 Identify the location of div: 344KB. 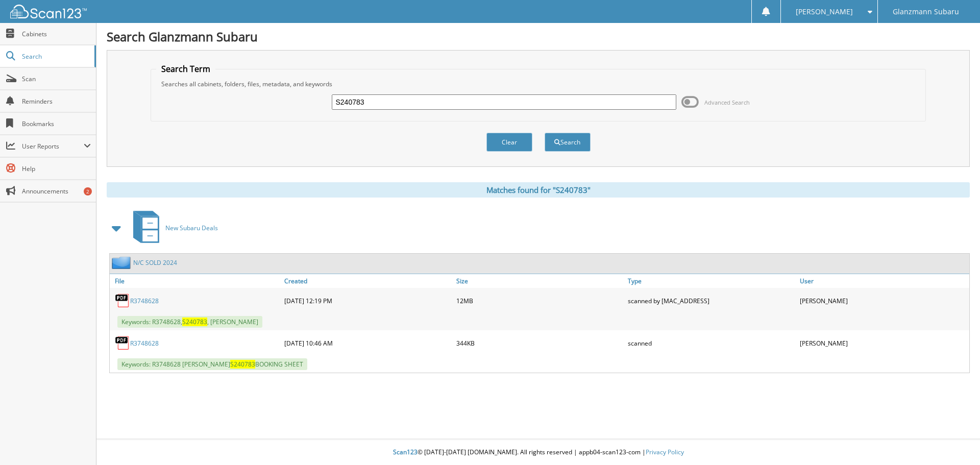
(540, 343).